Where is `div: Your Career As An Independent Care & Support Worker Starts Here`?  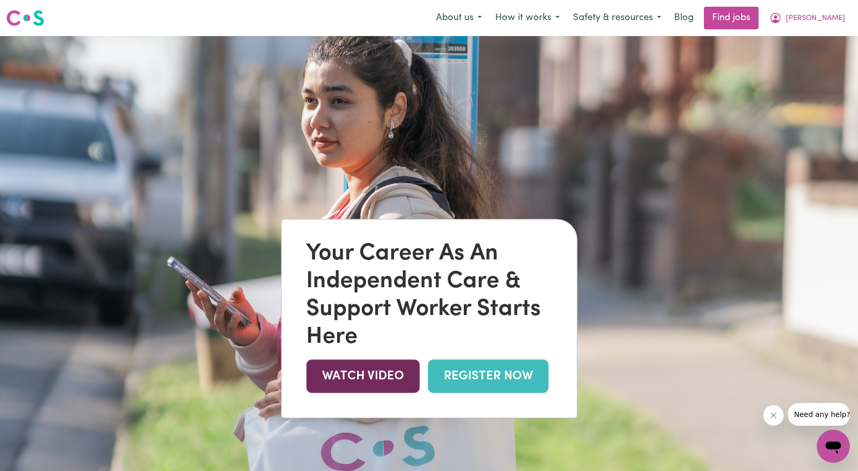
div: Your Career As An Independent Care & Support Worker Starts Here is located at coordinates (429, 296).